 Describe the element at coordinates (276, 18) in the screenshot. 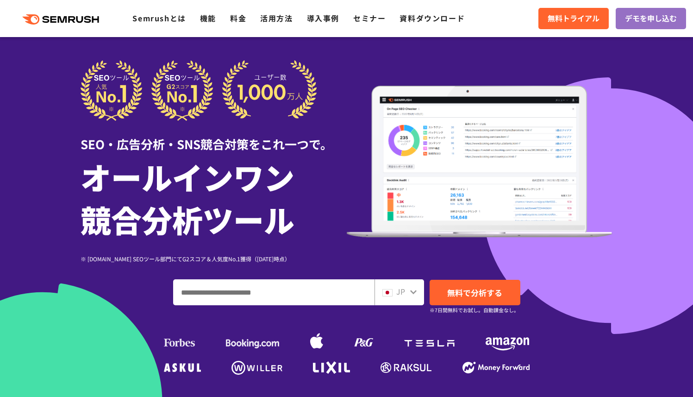

I see `a: 活用方法` at that location.